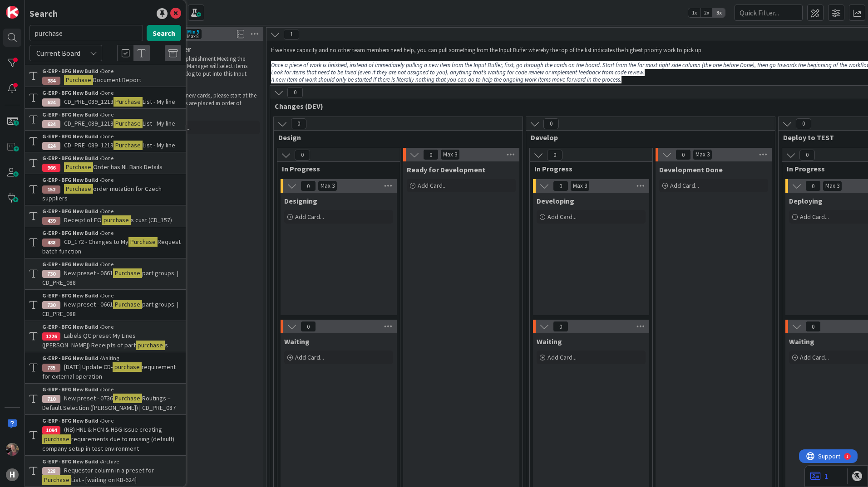 The image size is (868, 487). Describe the element at coordinates (647, 138) in the screenshot. I see `span: Develop` at that location.